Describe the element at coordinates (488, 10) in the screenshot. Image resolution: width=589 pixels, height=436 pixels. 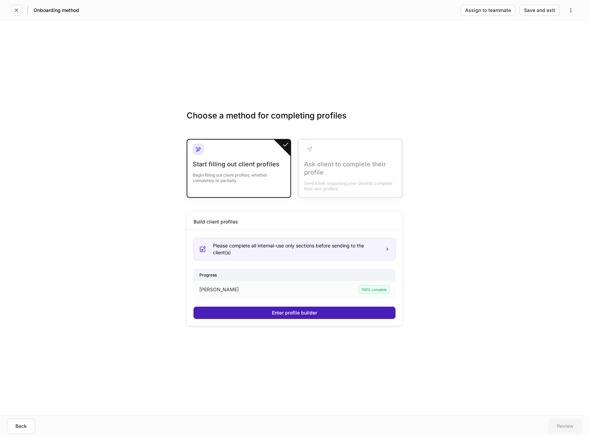
I see `div: Assign to teammate` at that location.